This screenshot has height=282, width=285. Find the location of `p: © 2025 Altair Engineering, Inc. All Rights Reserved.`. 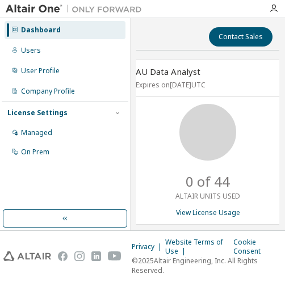

p: © 2025 Altair Engineering, Inc. All Rights Reserved. is located at coordinates (207, 266).